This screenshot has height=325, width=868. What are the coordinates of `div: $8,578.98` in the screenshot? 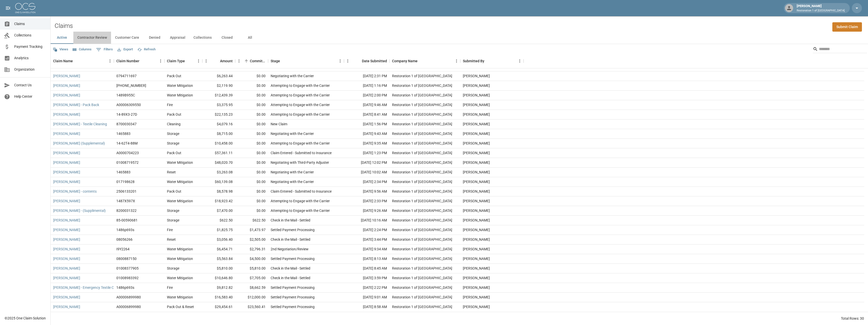 It's located at (219, 192).